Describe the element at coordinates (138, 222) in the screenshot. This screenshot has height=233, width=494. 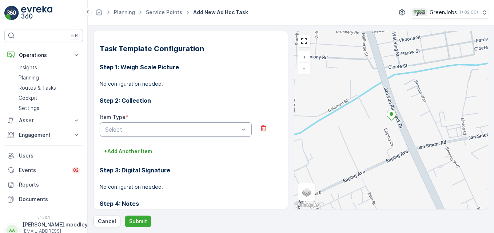
I see `p: Submit` at that location.